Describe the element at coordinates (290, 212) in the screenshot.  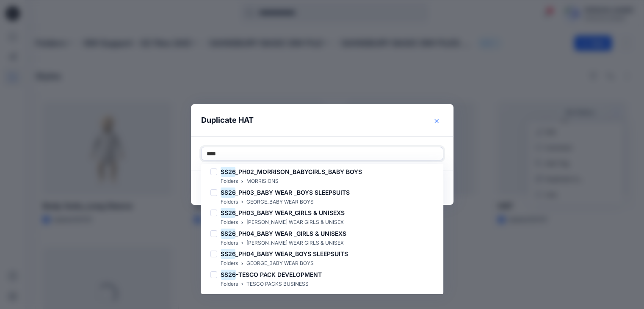
I see `span: _PH03_BABY WEAR_GIRLS & UNISEXS` at that location.